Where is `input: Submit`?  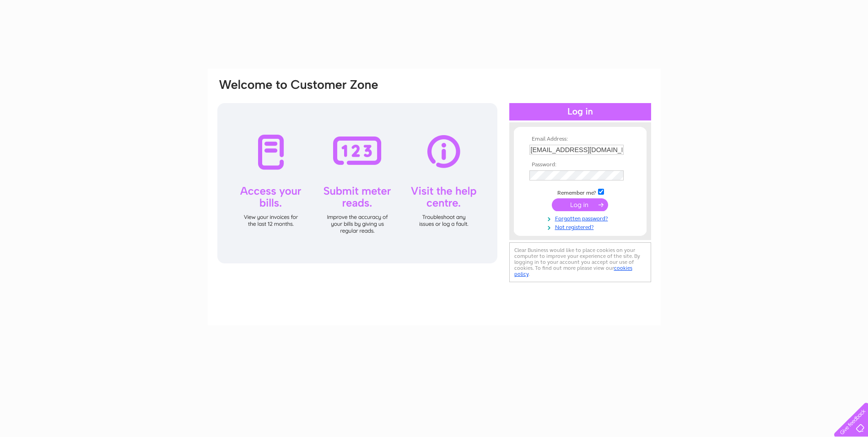
input: Submit is located at coordinates (580, 204).